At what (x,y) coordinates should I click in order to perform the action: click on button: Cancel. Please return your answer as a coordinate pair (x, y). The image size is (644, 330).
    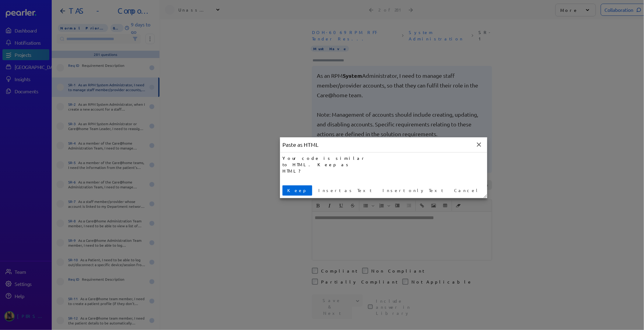
    Looking at the image, I should click on (467, 191).